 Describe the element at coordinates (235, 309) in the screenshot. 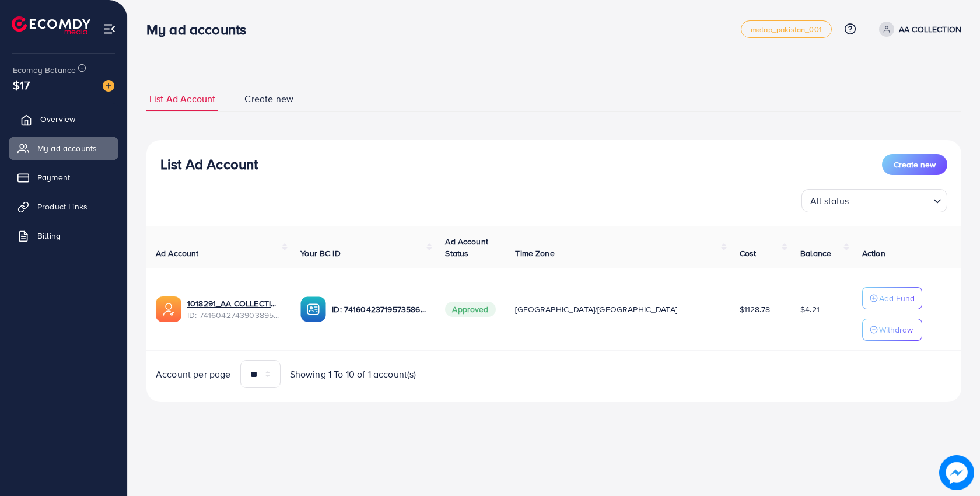

I see `div: <span class='underline'>1018291_AA COLLECTION_1726682020318</span></br>7416042743903895568` at that location.